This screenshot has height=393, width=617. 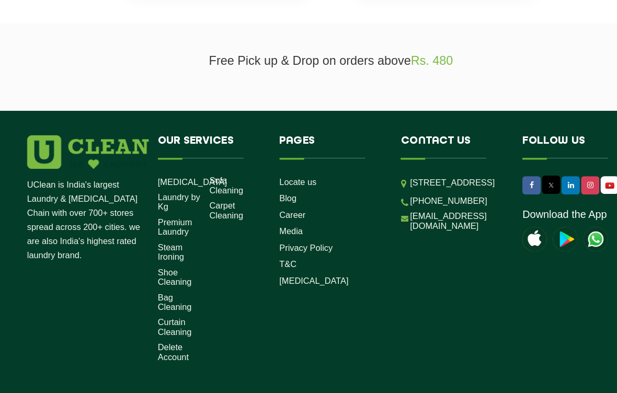 I want to click on a: Download the App, so click(x=508, y=230).